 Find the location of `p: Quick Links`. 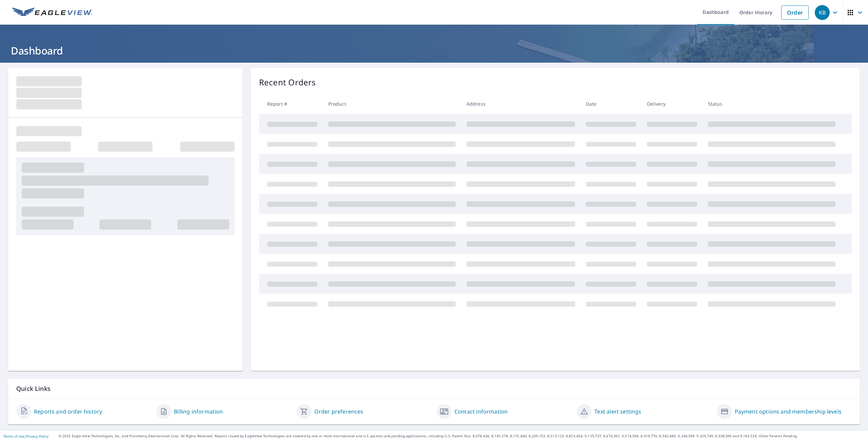

p: Quick Links is located at coordinates (434, 388).